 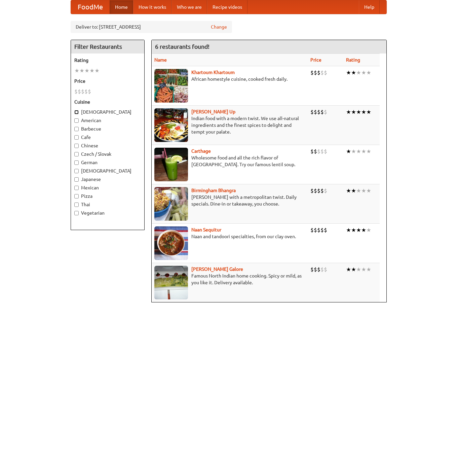 I want to click on label: Mexican, so click(x=107, y=188).